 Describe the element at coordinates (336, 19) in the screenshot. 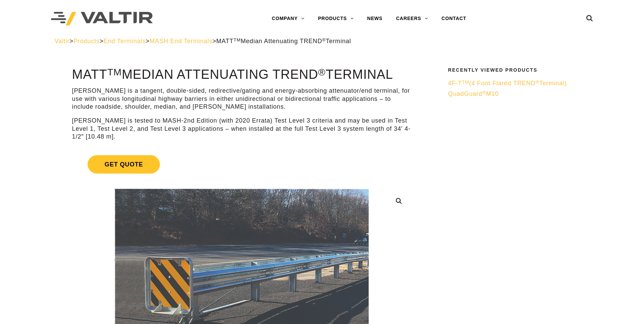

I see `a: PRODUCTS` at that location.